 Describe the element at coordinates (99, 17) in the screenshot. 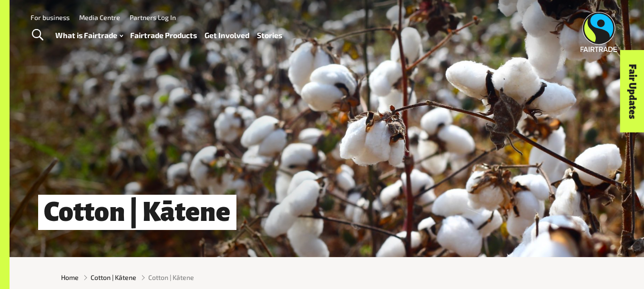

I see `a: Media Centre` at that location.